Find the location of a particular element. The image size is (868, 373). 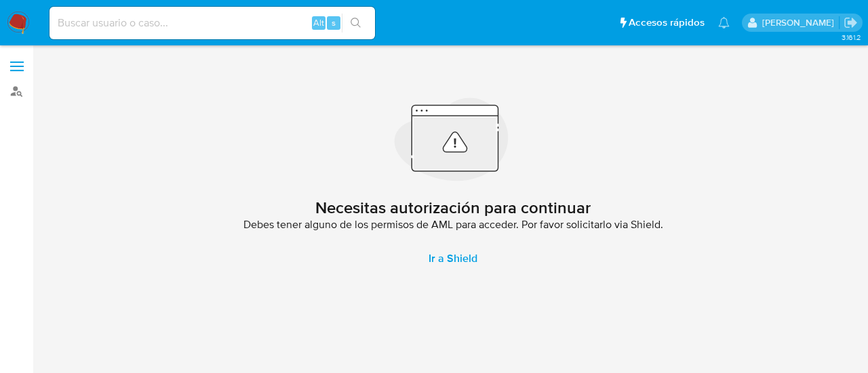

h2: Necesitas autorización para continuar is located at coordinates (453, 208).